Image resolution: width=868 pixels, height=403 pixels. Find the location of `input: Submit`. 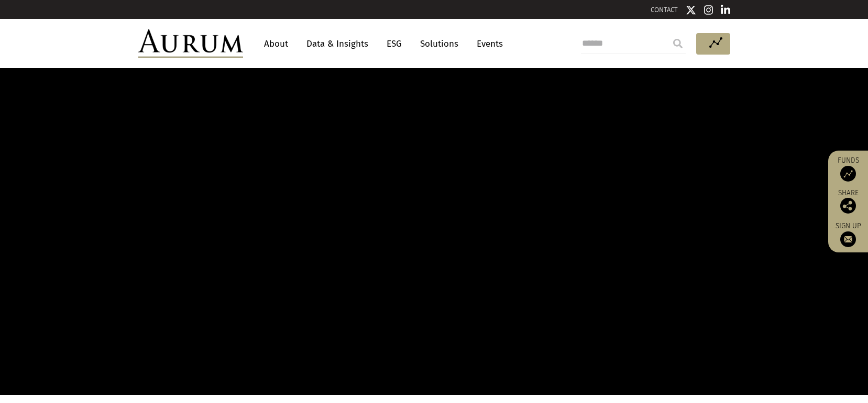

input: Submit is located at coordinates (678, 43).